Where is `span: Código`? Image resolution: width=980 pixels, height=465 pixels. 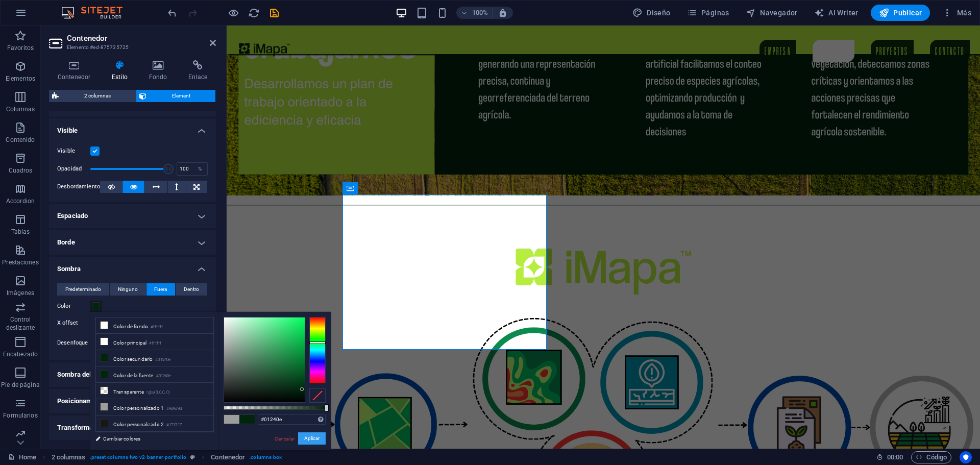 span: Código is located at coordinates (931, 457).